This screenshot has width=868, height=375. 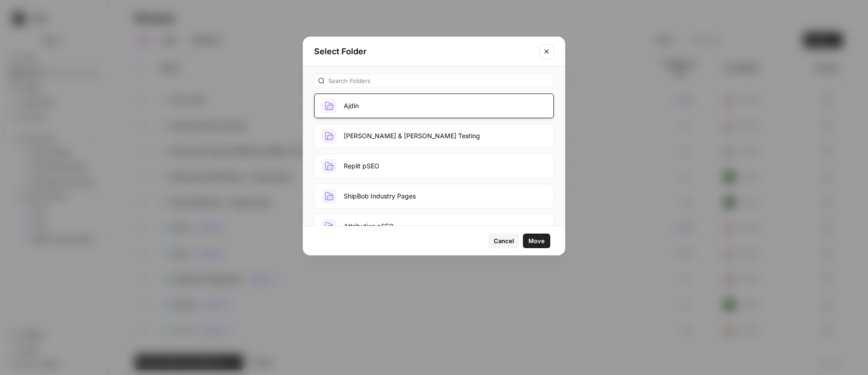 What do you see at coordinates (439, 81) in the screenshot?
I see `input: Search Folders` at bounding box center [439, 81].